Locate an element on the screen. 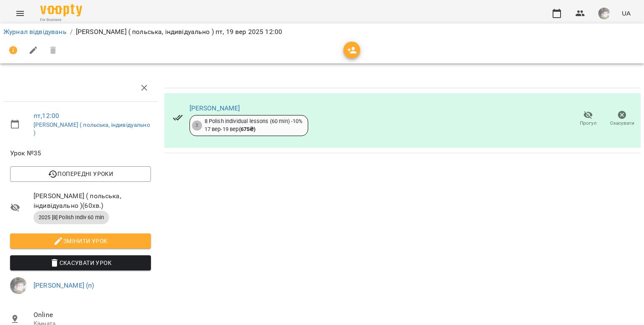 The width and height of the screenshot is (644, 325). span: Попередні уроки is located at coordinates (81, 174).